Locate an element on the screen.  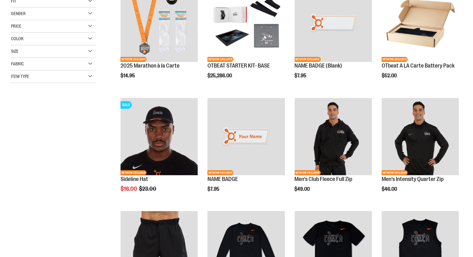
img: Product image for NAME BADGE is located at coordinates (246, 137).